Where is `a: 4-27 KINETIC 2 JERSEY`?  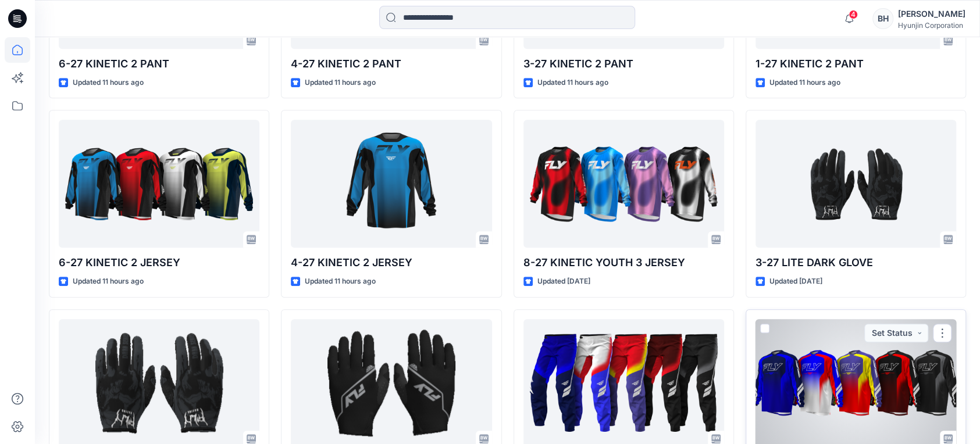
a: 4-27 KINETIC 2 JERSEY is located at coordinates (391, 184).